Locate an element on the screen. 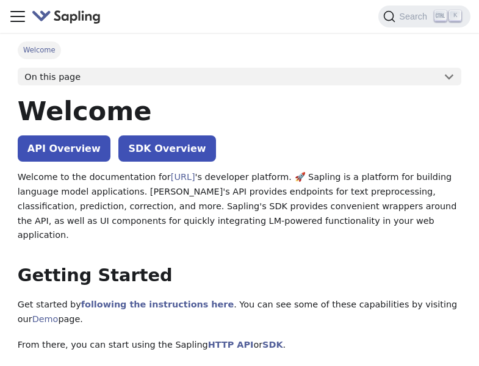 Image resolution: width=479 pixels, height=366 pixels. p: Welcome to the documentation for 's developer platform. 🚀 Sapling is a platform for building lang... is located at coordinates (239, 206).